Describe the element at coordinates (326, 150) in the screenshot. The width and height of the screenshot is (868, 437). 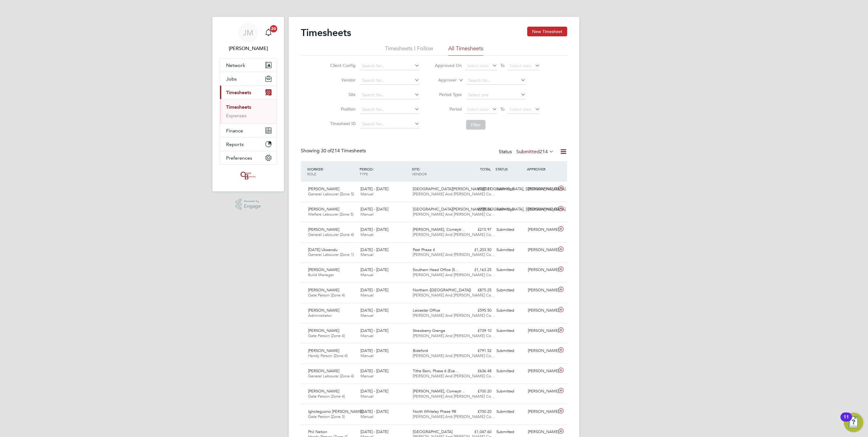
I see `span: 30 of` at that location.